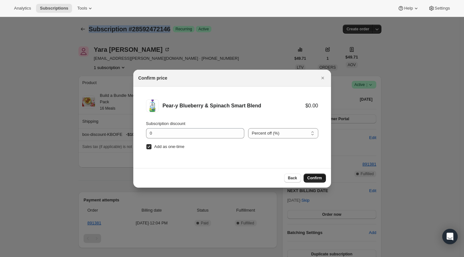 This screenshot has width=464, height=257. Describe the element at coordinates (153, 106) in the screenshot. I see `img: Pear-y Blueberry & Spinach Smart Blend` at that location.